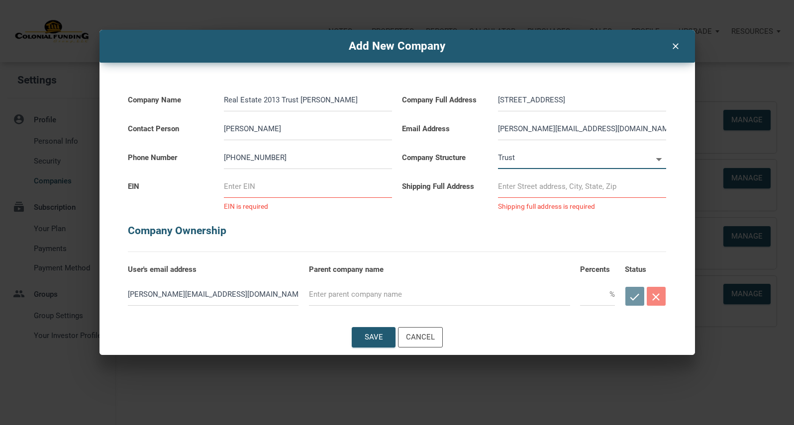  I want to click on div: Cancel, so click(420, 337).